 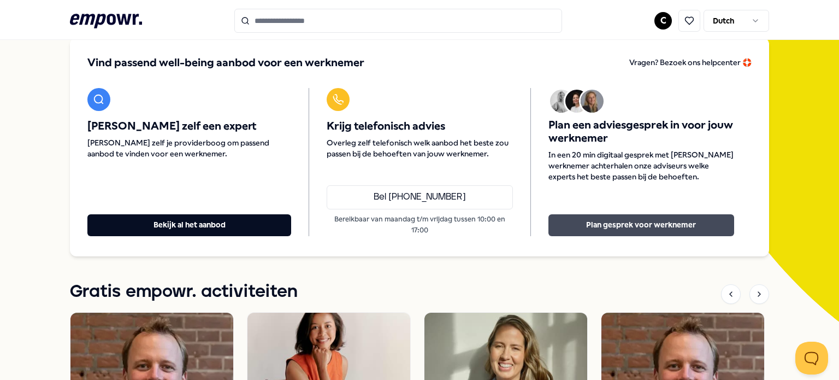 What do you see at coordinates (189, 225) in the screenshot?
I see `button: Bekijk al het aanbod` at bounding box center [189, 225].